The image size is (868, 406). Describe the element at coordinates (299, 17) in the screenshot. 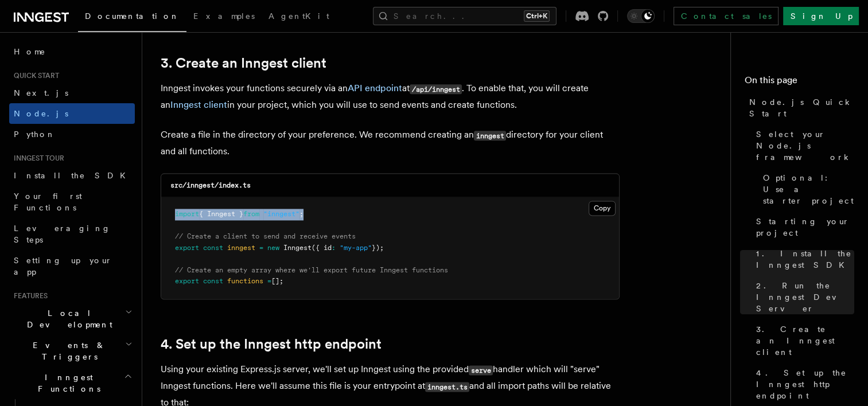

I see `a: AgentKit` at that location.